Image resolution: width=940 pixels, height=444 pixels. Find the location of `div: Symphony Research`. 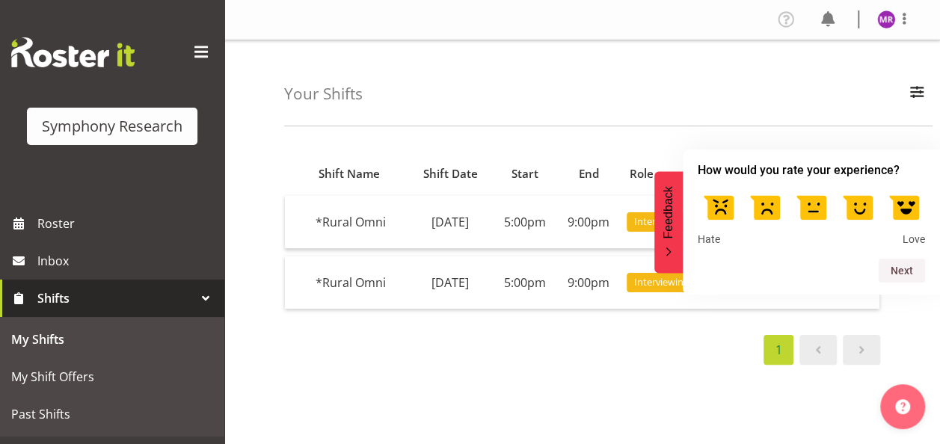

div: Symphony Research is located at coordinates (112, 126).